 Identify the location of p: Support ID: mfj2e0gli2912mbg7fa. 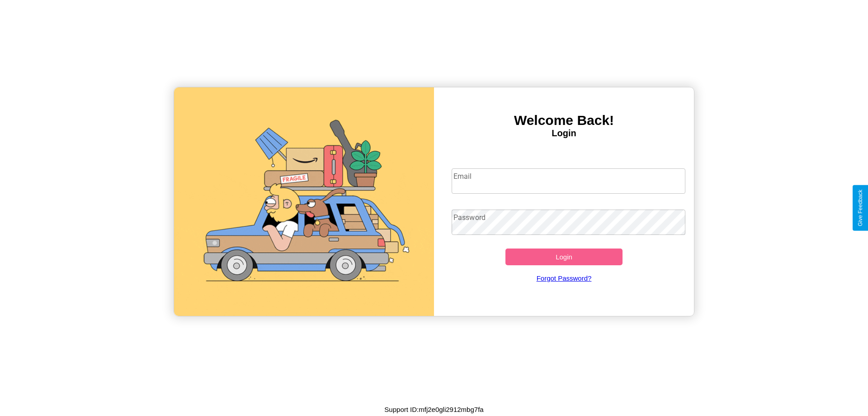
(433, 409).